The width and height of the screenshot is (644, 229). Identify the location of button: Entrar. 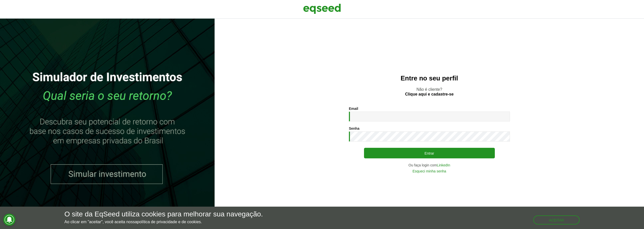
(430, 153).